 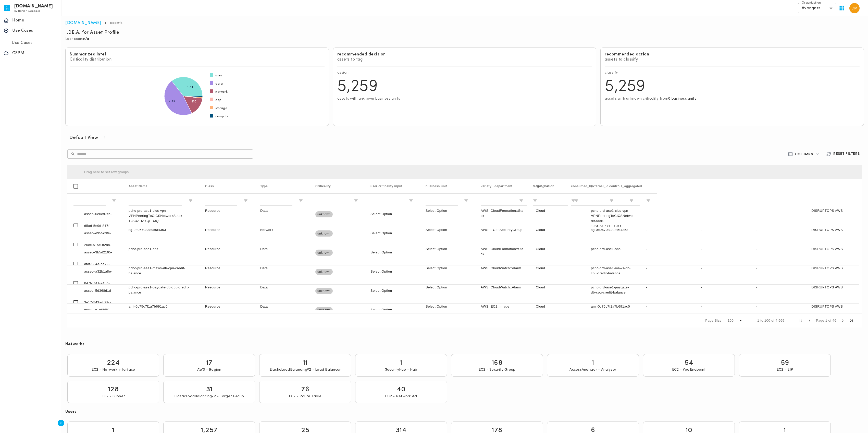 I want to click on span: user criticality input, so click(x=386, y=186).